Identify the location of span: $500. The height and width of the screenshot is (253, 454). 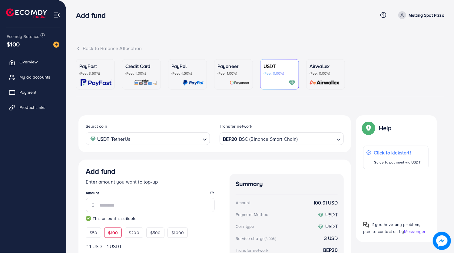
(155, 232).